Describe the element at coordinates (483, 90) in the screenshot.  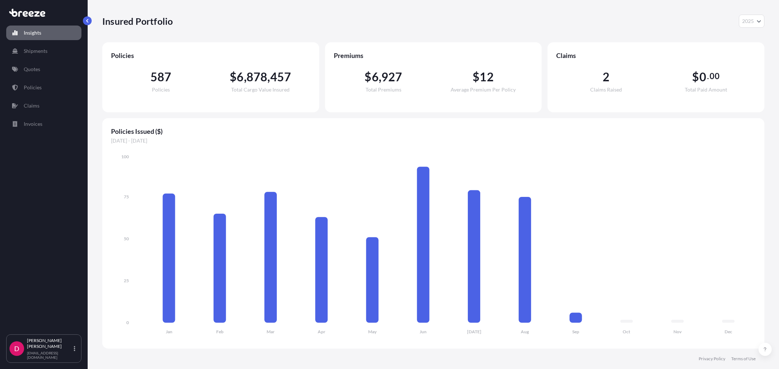
I see `span: Average Premium Per Policy` at that location.